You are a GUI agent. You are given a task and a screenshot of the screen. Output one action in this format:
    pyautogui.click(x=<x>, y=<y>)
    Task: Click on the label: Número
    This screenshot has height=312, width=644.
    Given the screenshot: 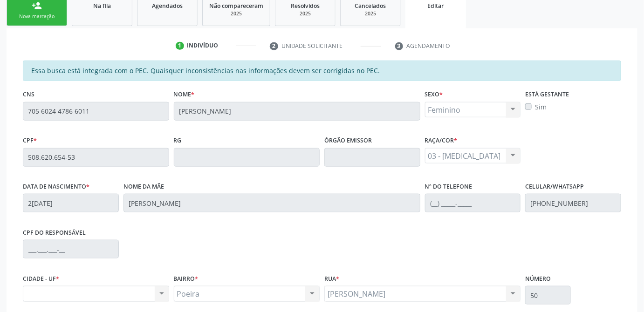 What is the action you would take?
    pyautogui.click(x=537, y=279)
    